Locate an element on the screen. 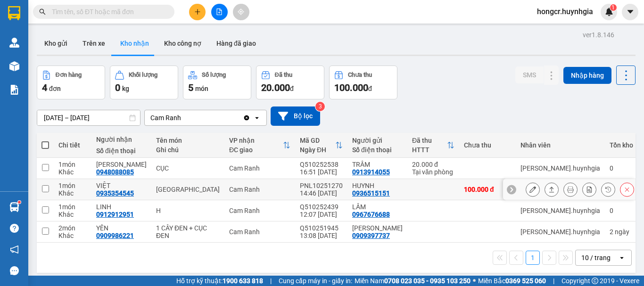 The height and width of the screenshot is (286, 644). div: H is located at coordinates (188, 210).